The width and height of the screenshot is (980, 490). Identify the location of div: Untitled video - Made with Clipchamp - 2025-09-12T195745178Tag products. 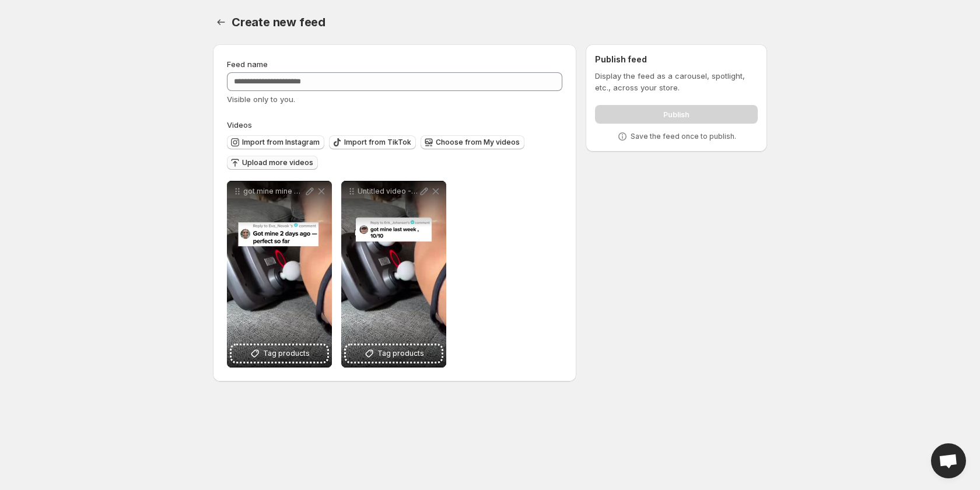
(394, 274).